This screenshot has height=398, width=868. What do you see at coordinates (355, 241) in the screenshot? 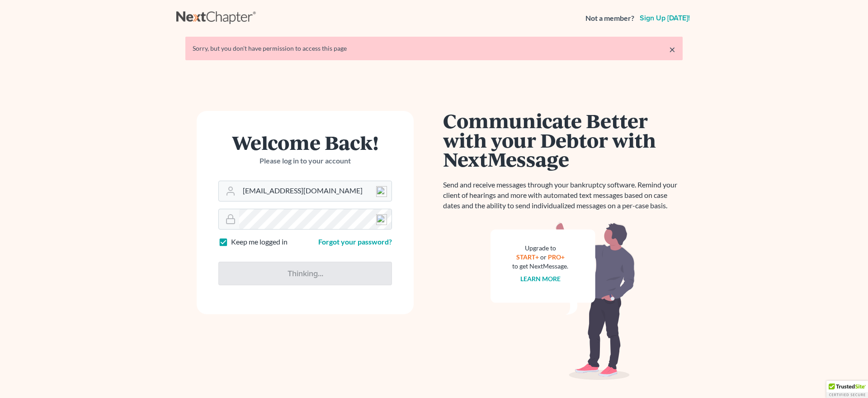
I see `a: Forgot your password?` at bounding box center [355, 241].